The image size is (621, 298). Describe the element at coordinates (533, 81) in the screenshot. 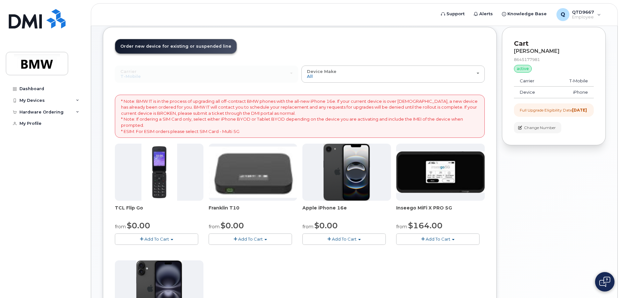

I see `td: Carrier` at that location.